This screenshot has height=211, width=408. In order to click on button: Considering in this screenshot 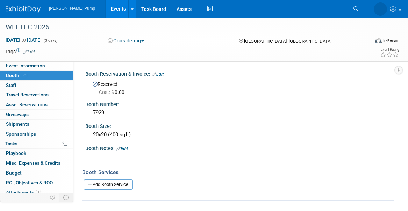, I will do `click(126, 41)`.